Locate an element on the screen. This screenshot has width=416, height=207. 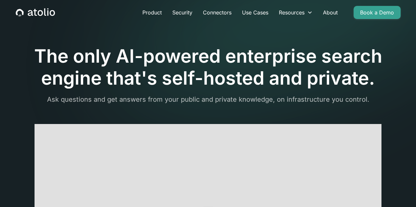
a: Use Cases is located at coordinates (255, 12).